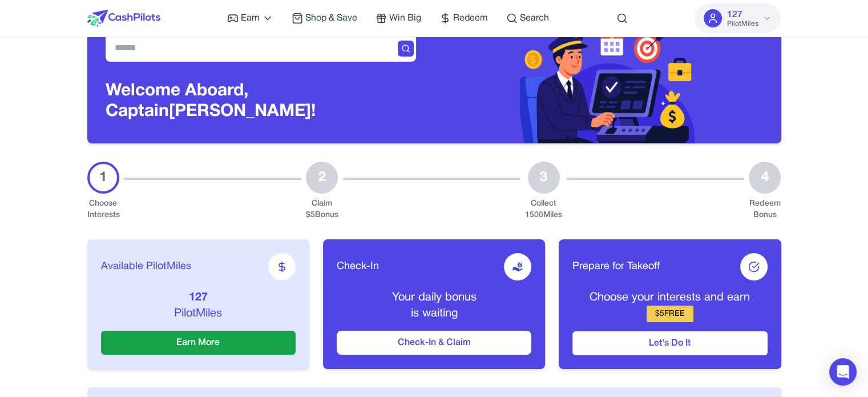 Image resolution: width=868 pixels, height=397 pixels. Describe the element at coordinates (543, 210) in the screenshot. I see `div: Collect 1500 Miles` at that location.